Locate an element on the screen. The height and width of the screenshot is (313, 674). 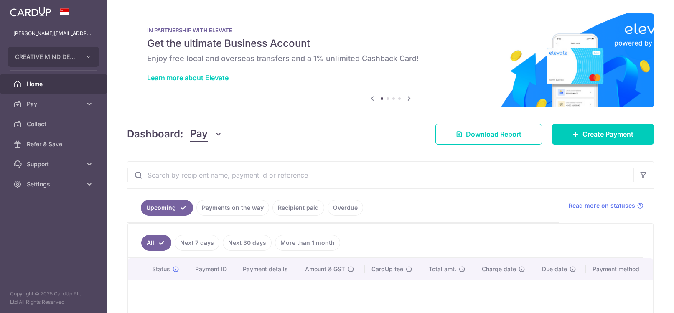
span: Collect is located at coordinates (54, 124).